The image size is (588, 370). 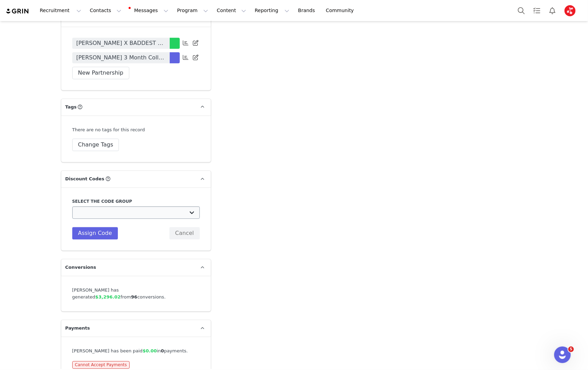 I want to click on span: Tags, so click(x=71, y=107).